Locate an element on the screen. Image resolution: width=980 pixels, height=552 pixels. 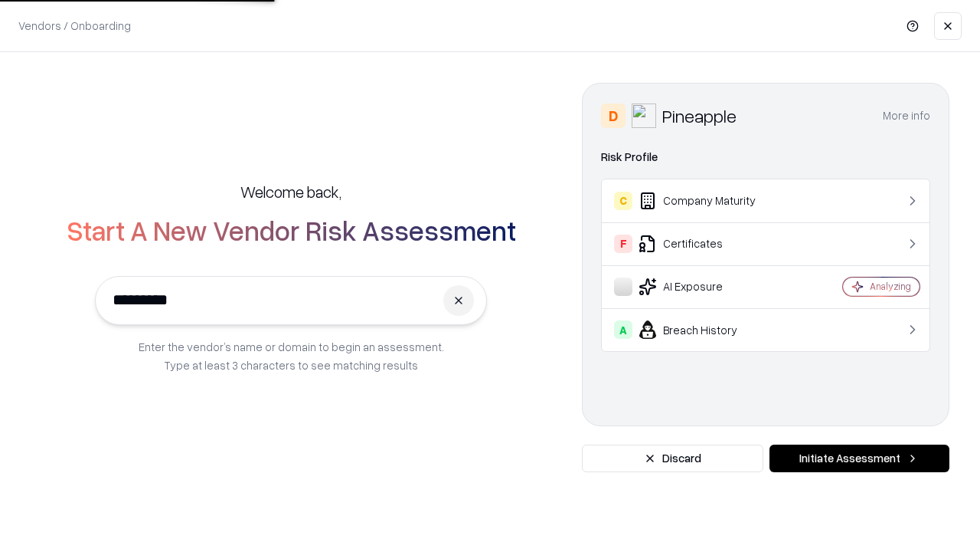
div: Pineapple is located at coordinates (699, 116).